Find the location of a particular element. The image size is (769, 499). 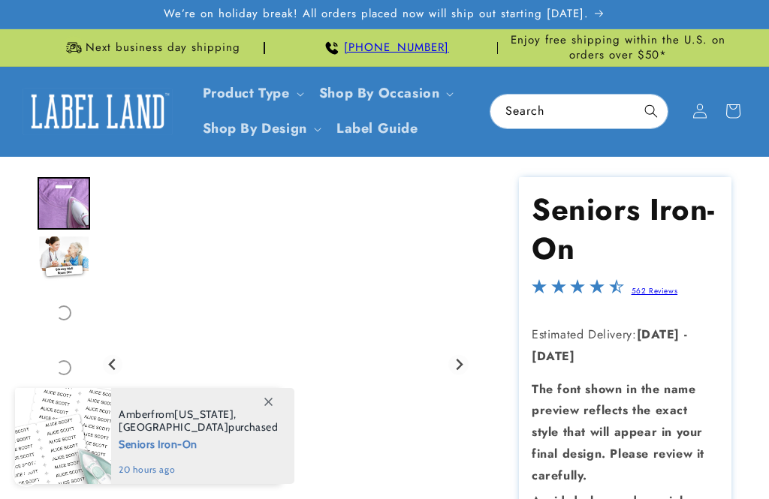

span: Label Guide is located at coordinates (377, 128).